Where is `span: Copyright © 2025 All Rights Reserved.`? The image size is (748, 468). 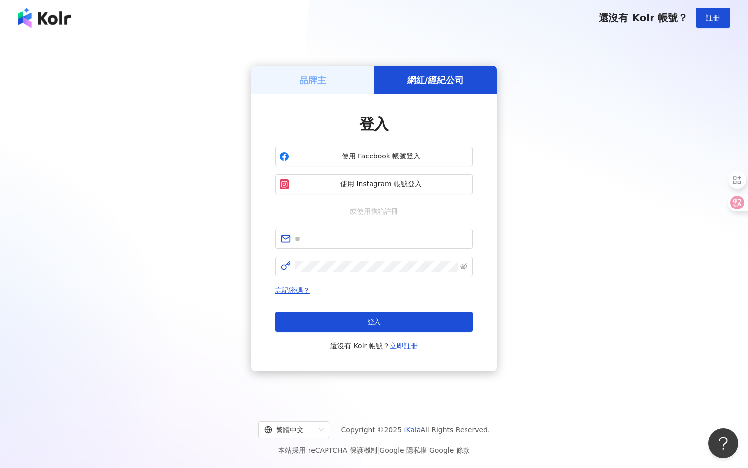 span: Copyright © 2025 All Rights Reserved. is located at coordinates (416, 430).